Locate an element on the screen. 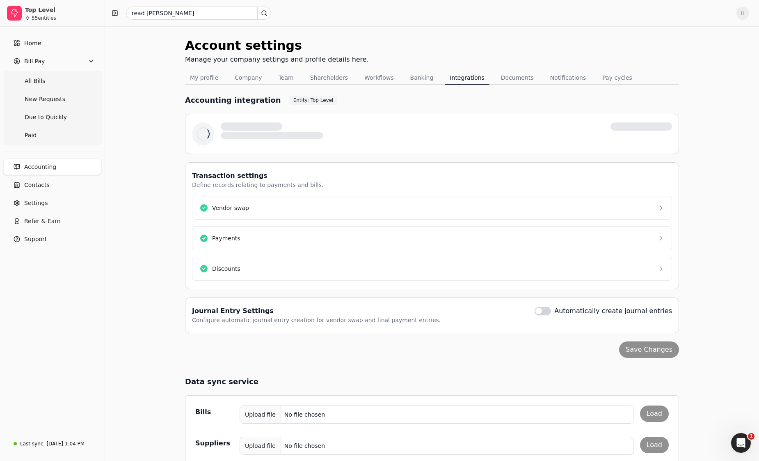 The width and height of the screenshot is (759, 461). button: Notifications is located at coordinates (569, 78).